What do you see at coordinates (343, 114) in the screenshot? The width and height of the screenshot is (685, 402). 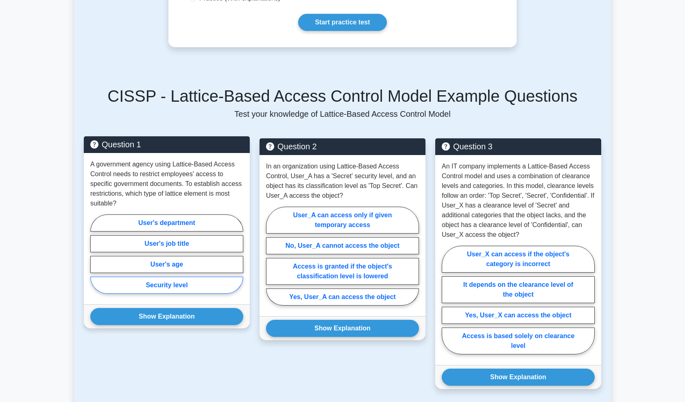 I see `p: Test your knowledge of Lattice-Based Access Control Model` at bounding box center [343, 114].